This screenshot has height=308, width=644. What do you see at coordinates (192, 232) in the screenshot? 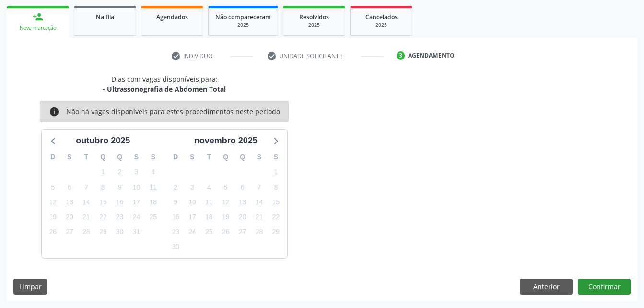
I see `span: segunda-feira, 24 de novembro de 2025` at bounding box center [192, 232].